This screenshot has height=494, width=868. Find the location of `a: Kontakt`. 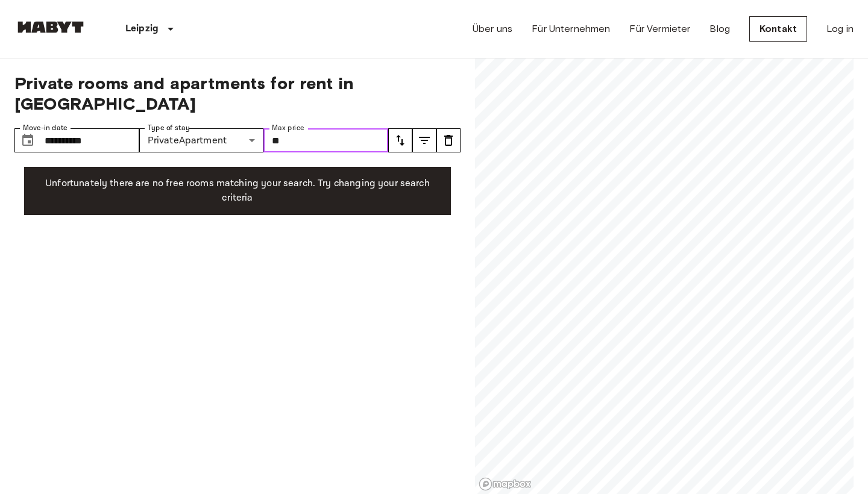

a: Kontakt is located at coordinates (779, 29).